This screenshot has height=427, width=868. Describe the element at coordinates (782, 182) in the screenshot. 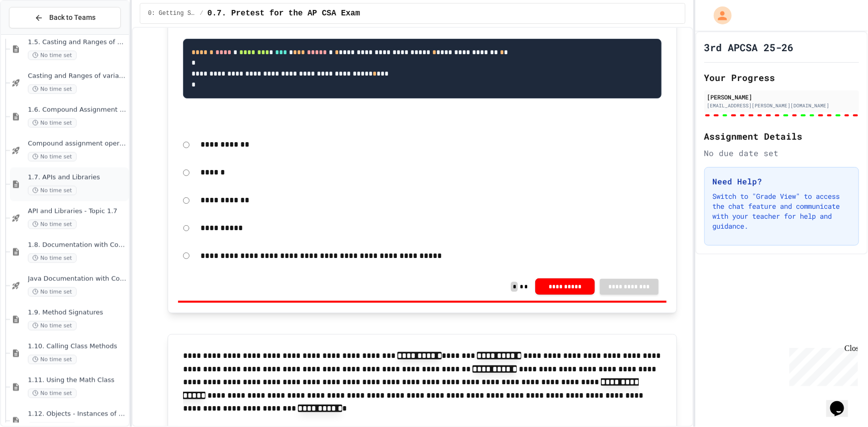

I see `h3: Need Help?` at that location.